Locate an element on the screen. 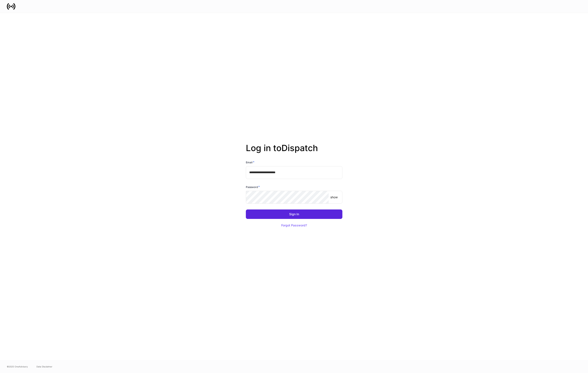 This screenshot has height=373, width=588. h2: Log in to Dispatch is located at coordinates (294, 152).